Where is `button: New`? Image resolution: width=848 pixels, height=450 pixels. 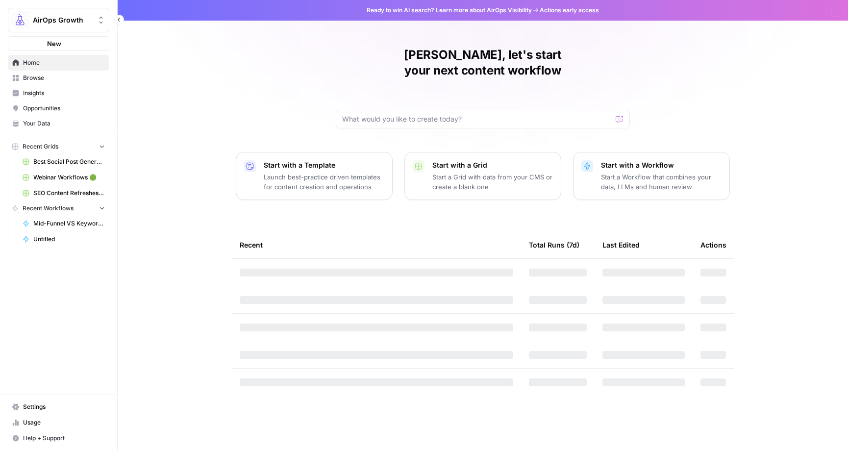 button: New is located at coordinates (58, 44).